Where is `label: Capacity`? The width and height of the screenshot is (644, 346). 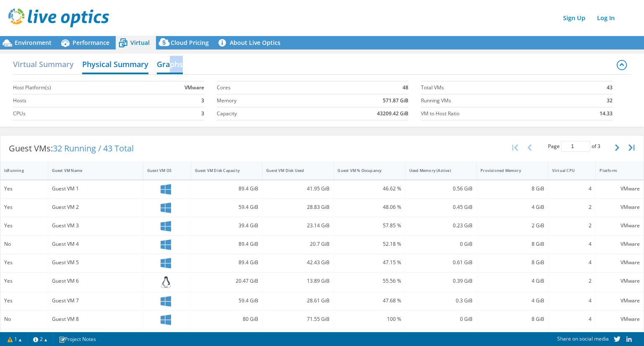 label: Capacity is located at coordinates (259, 113).